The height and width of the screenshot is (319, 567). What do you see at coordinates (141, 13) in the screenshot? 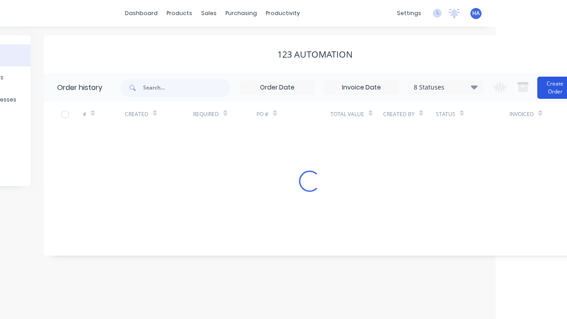
I see `a: dashboard` at bounding box center [141, 13].